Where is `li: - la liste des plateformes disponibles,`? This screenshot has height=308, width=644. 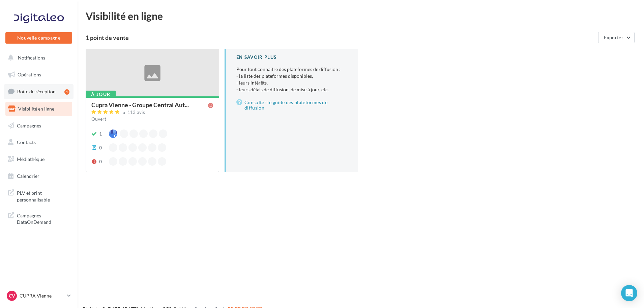
li: - la liste des plateformes disponibles, is located at coordinates (292, 76).